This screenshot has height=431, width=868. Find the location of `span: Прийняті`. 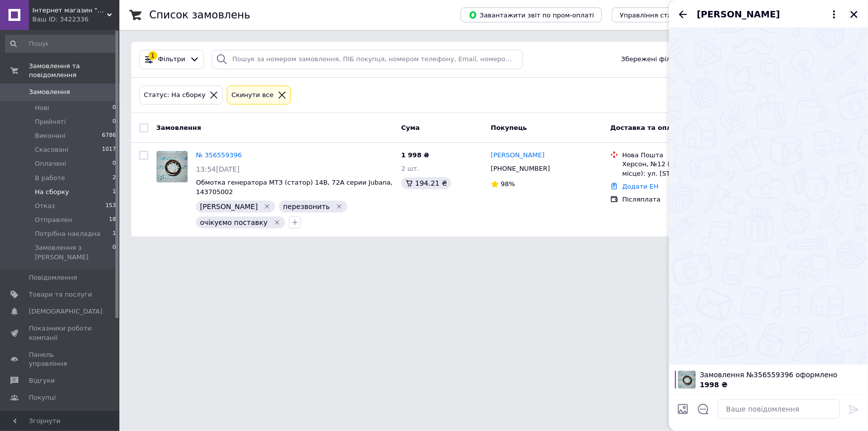

span: Прийняті is located at coordinates (50, 122).